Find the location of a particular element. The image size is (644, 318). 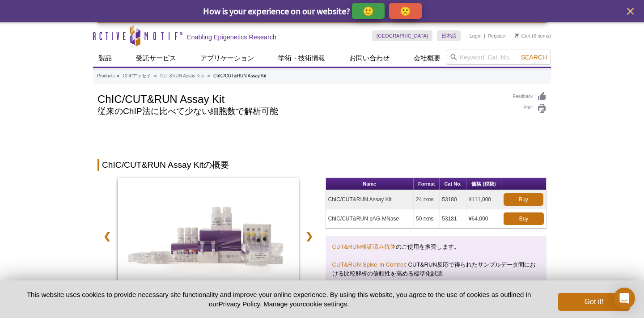

a: Cart is located at coordinates (522, 36).